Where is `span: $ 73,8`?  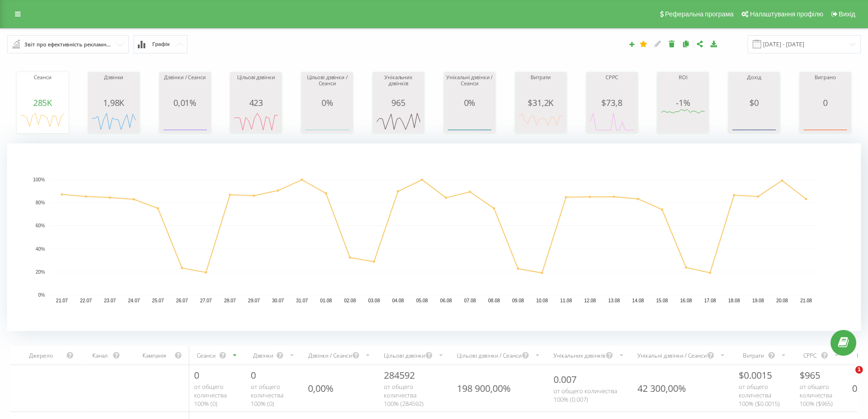
span: $ 73,8 is located at coordinates (612, 102).